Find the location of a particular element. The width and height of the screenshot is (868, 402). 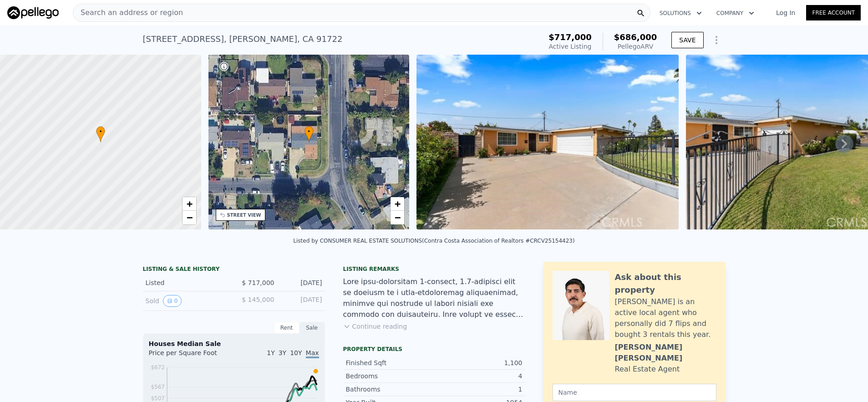

div: LISTING & SALE HISTORY is located at coordinates (234, 270).